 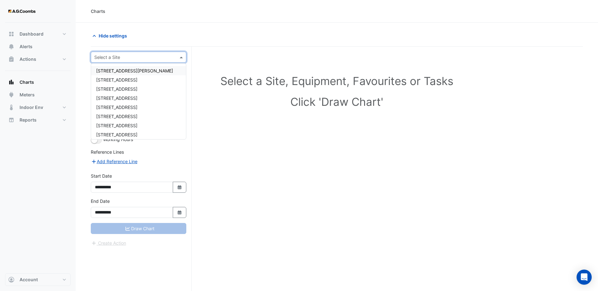 I want to click on app-escalated-ticket-create-button: Please correct errors first, so click(x=108, y=242).